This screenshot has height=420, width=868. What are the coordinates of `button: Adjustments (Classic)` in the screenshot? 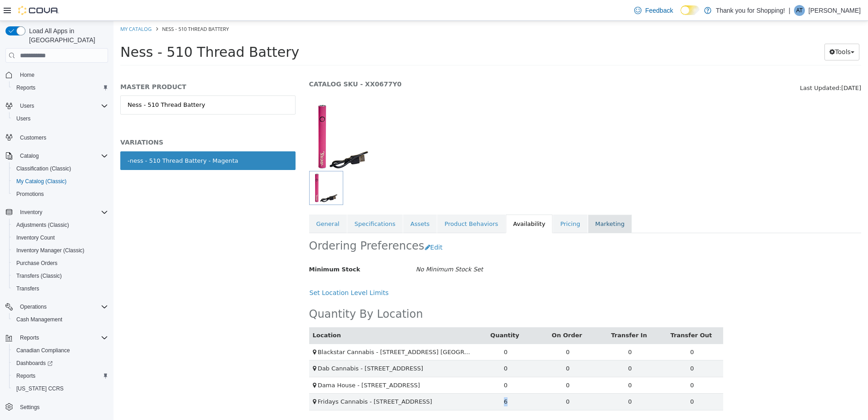 It's located at (61, 225).